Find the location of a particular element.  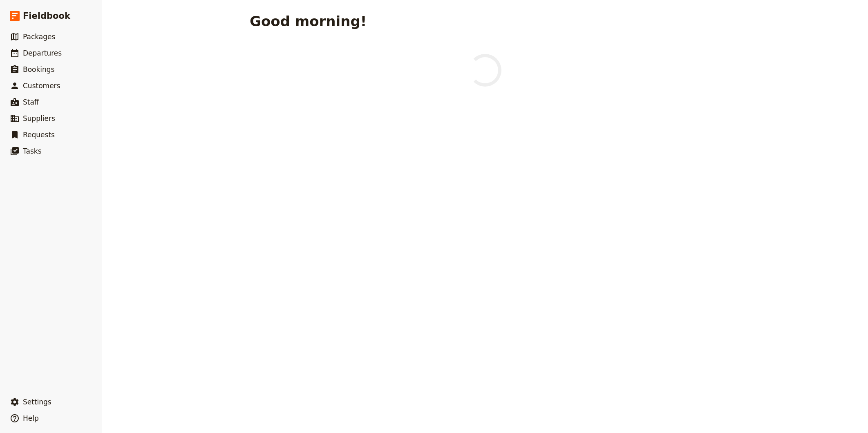

span: Bookings is located at coordinates (38, 69).